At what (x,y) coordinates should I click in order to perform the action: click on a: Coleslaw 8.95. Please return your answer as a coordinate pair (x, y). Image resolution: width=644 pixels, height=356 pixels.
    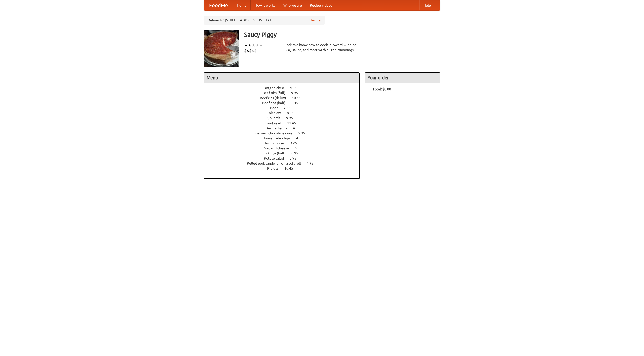
    Looking at the image, I should click on (285, 113).